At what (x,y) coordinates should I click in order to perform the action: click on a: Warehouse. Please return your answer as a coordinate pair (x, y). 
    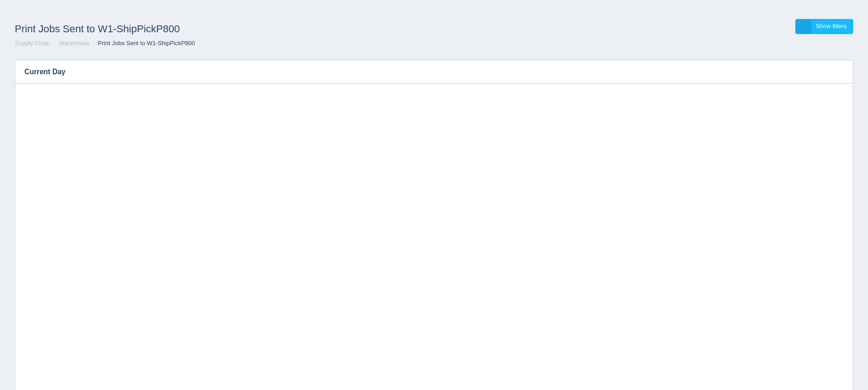
    Looking at the image, I should click on (74, 43).